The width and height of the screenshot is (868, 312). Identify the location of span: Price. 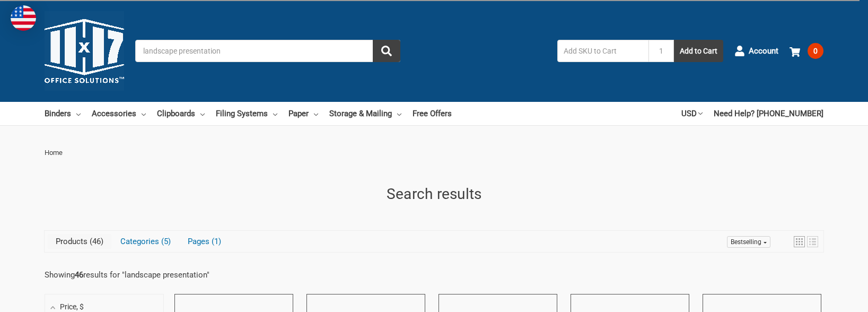
(71, 306).